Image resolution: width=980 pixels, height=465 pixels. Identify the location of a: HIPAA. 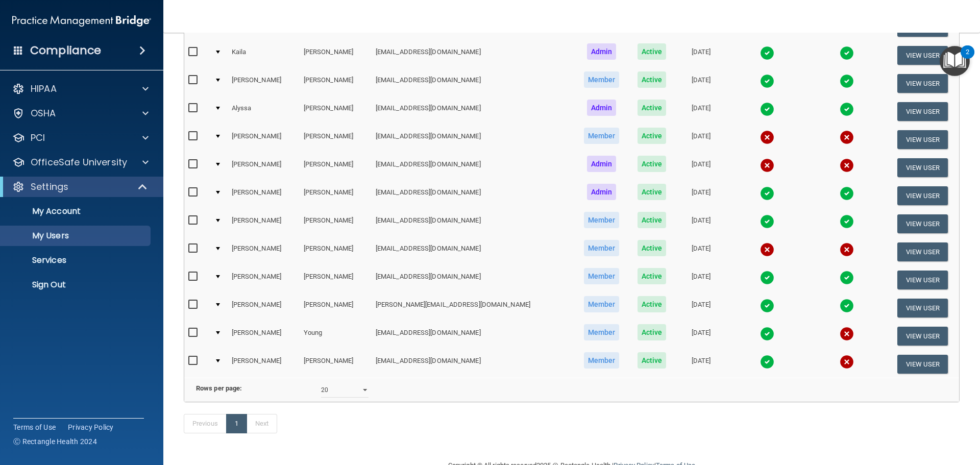
(80, 89).